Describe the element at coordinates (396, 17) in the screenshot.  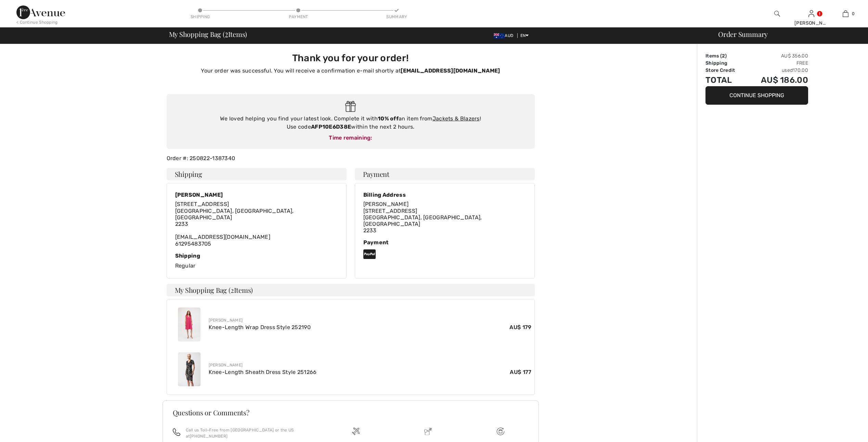
I see `div: Summary` at that location.